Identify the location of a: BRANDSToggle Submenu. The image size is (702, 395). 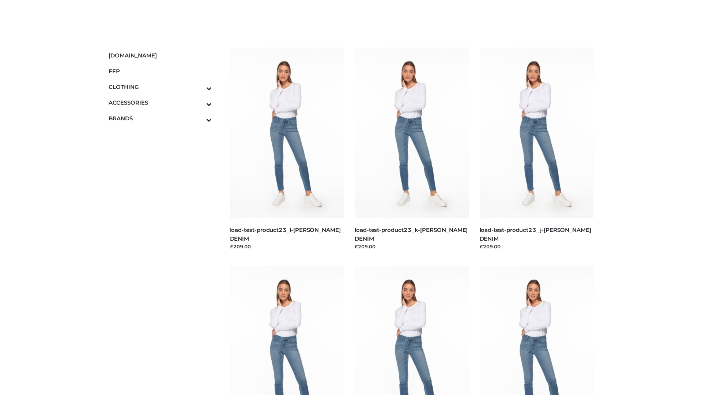
(160, 118).